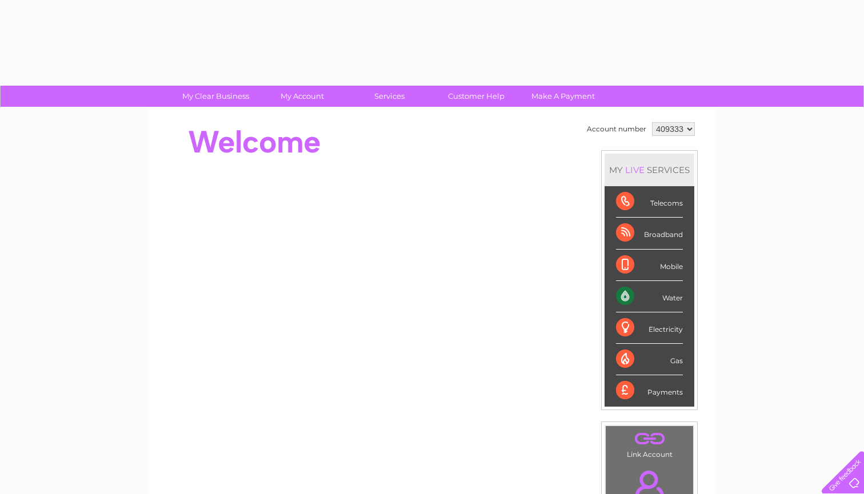 The image size is (864, 494). What do you see at coordinates (635, 170) in the screenshot?
I see `div: LIVE` at bounding box center [635, 170].